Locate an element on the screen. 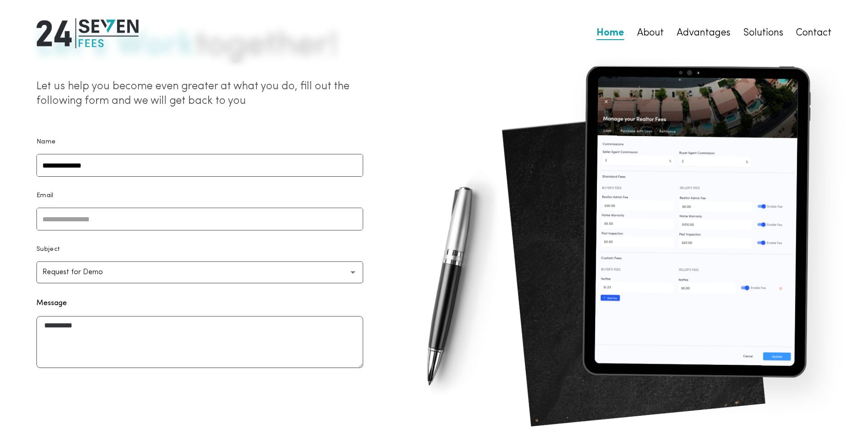 The width and height of the screenshot is (868, 434). a: Contact is located at coordinates (814, 33).